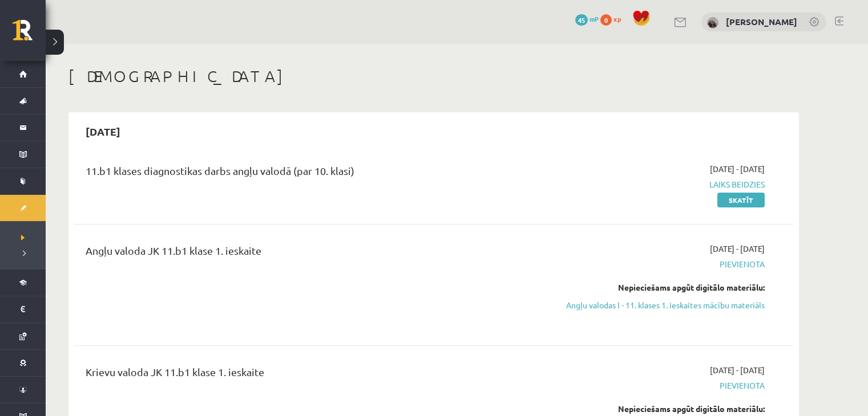 The image size is (868, 416). What do you see at coordinates (657, 184) in the screenshot?
I see `span: Laiks beidzies` at bounding box center [657, 184].